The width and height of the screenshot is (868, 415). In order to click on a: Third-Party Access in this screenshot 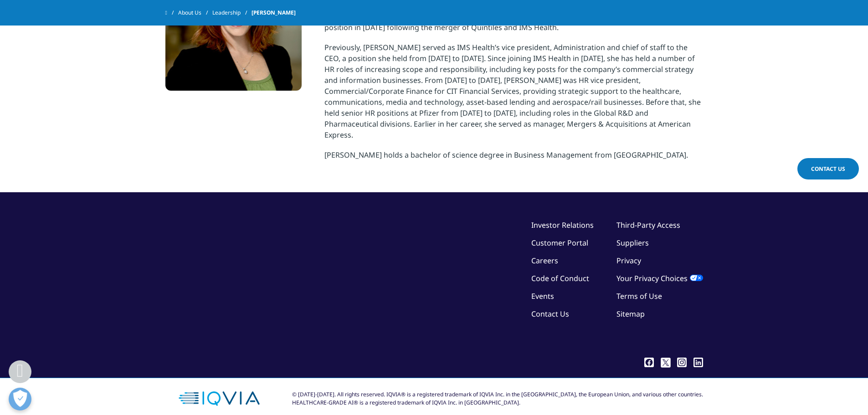, I will do `click(648, 225)`.